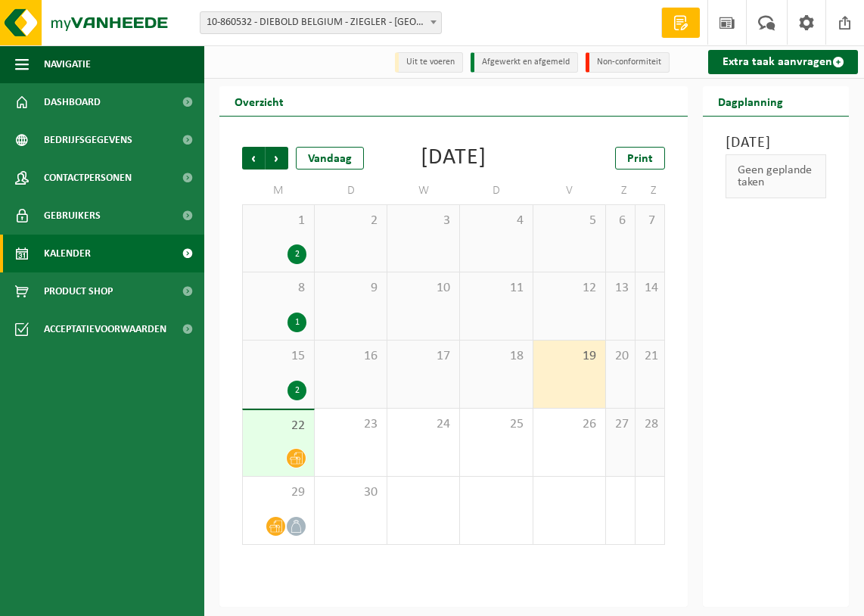 The height and width of the screenshot is (616, 864). I want to click on span: Navigatie, so click(68, 64).